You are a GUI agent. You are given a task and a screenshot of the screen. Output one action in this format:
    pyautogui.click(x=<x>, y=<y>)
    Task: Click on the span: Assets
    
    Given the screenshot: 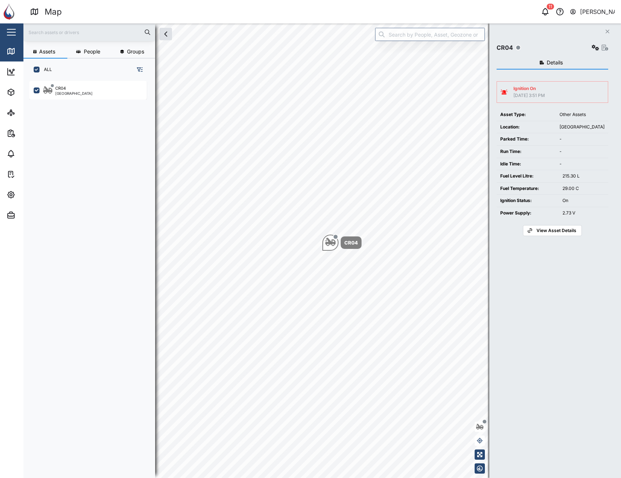 What is the action you would take?
    pyautogui.click(x=47, y=52)
    